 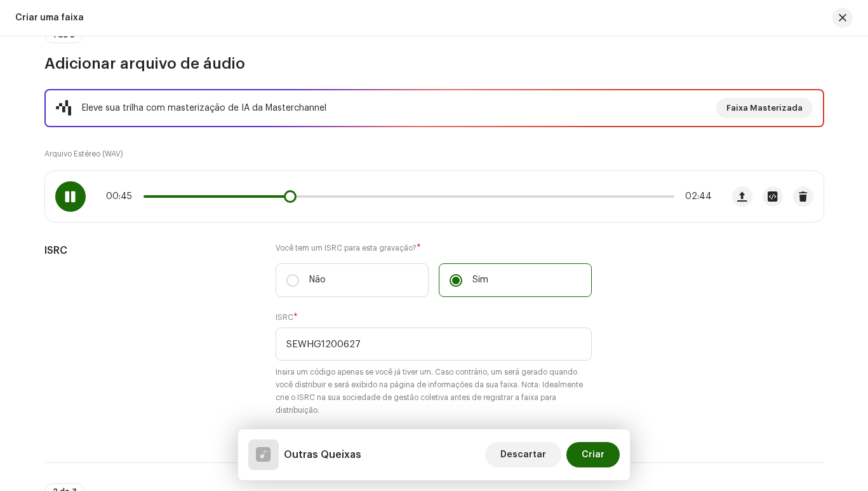 I want to click on p: Sim, so click(x=480, y=279).